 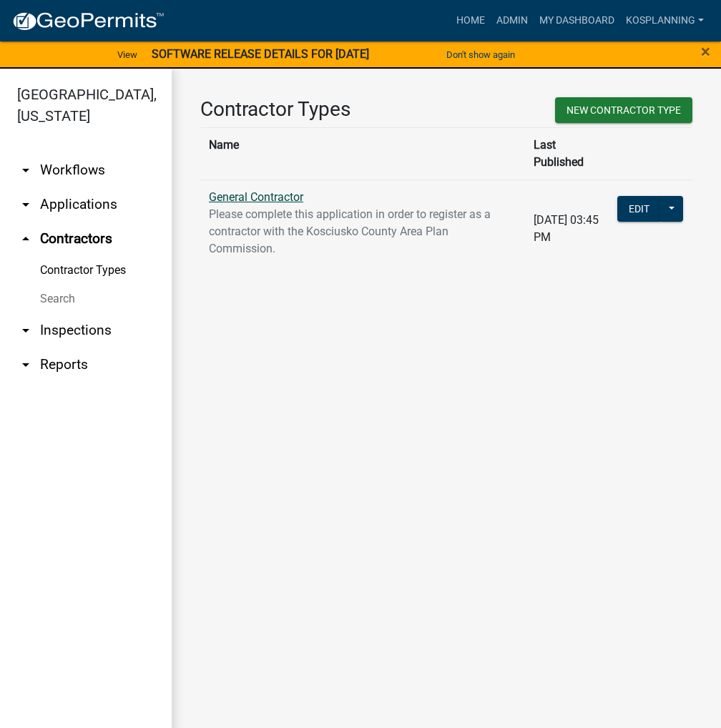 What do you see at coordinates (480, 54) in the screenshot?
I see `button: Don't show again` at bounding box center [480, 54].